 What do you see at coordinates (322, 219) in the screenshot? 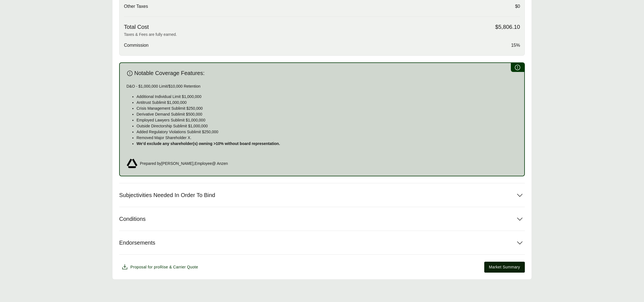
I see `button: Conditions` at bounding box center [322, 219].